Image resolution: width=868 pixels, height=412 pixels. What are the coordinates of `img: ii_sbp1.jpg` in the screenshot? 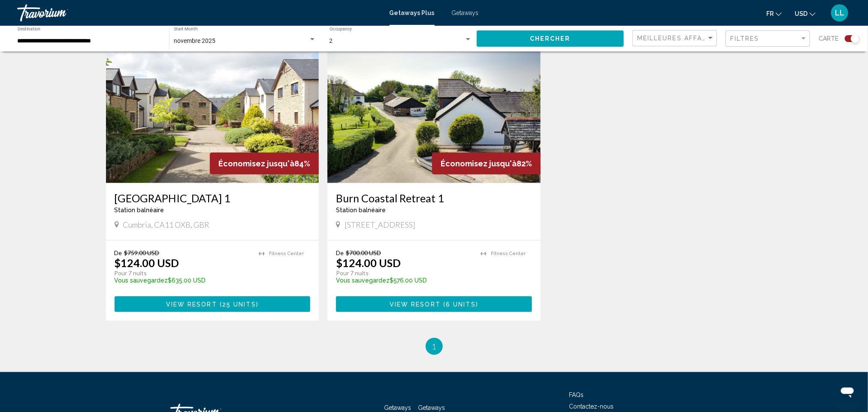 It's located at (434, 114).